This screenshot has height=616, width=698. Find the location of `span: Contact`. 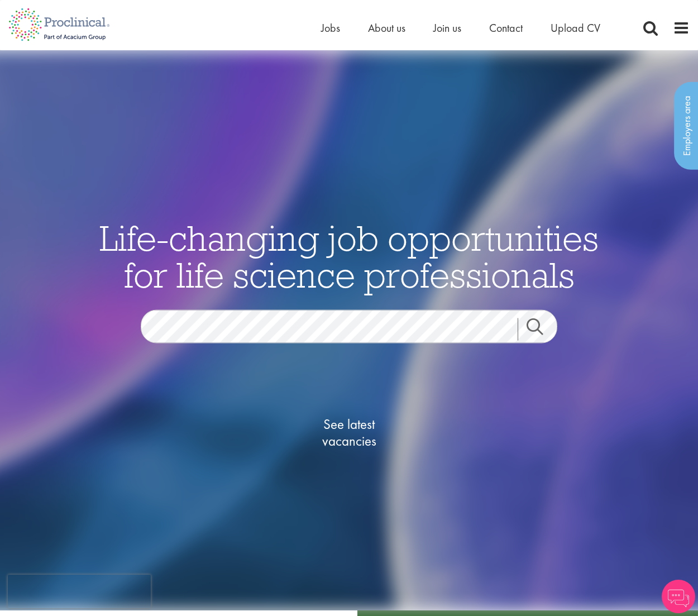

span: Contact is located at coordinates (506, 28).